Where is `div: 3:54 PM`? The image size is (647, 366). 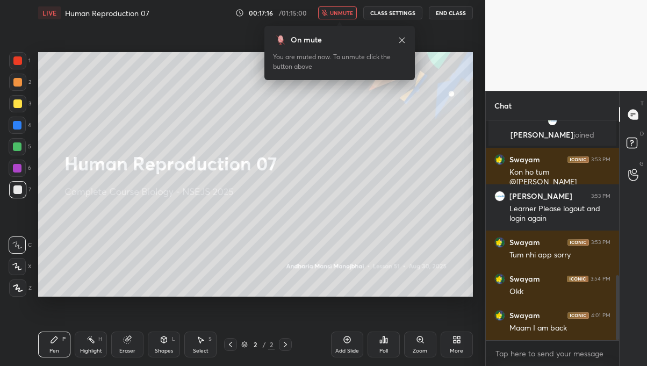 div: 3:54 PM is located at coordinates (600, 279).